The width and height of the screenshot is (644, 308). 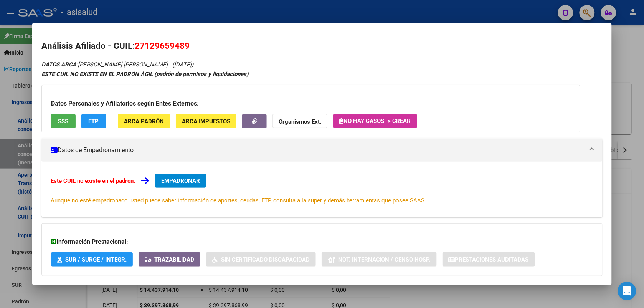 What do you see at coordinates (162, 46) in the screenshot?
I see `span: 27129659489` at bounding box center [162, 46].